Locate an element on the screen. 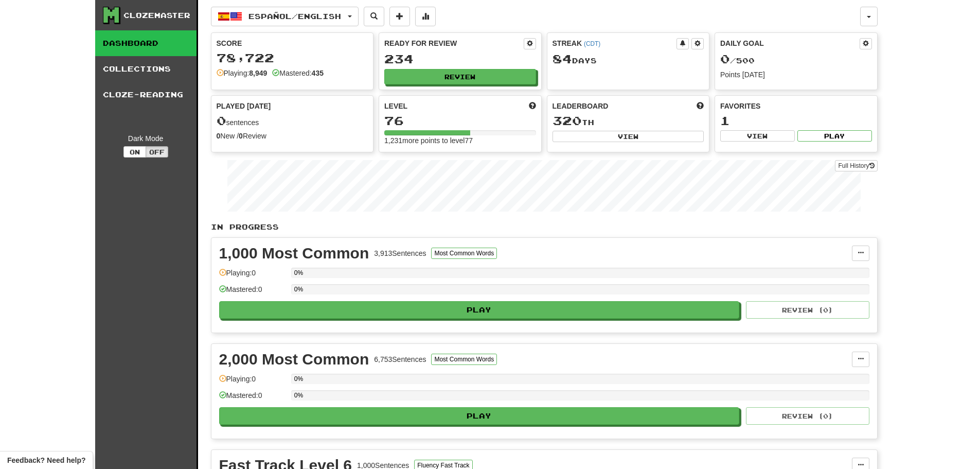 This screenshot has height=469, width=980. div: Favorites is located at coordinates (796, 106).